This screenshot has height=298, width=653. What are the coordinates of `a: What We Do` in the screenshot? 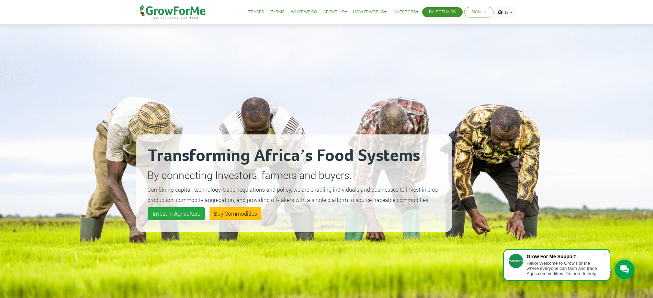 It's located at (304, 12).